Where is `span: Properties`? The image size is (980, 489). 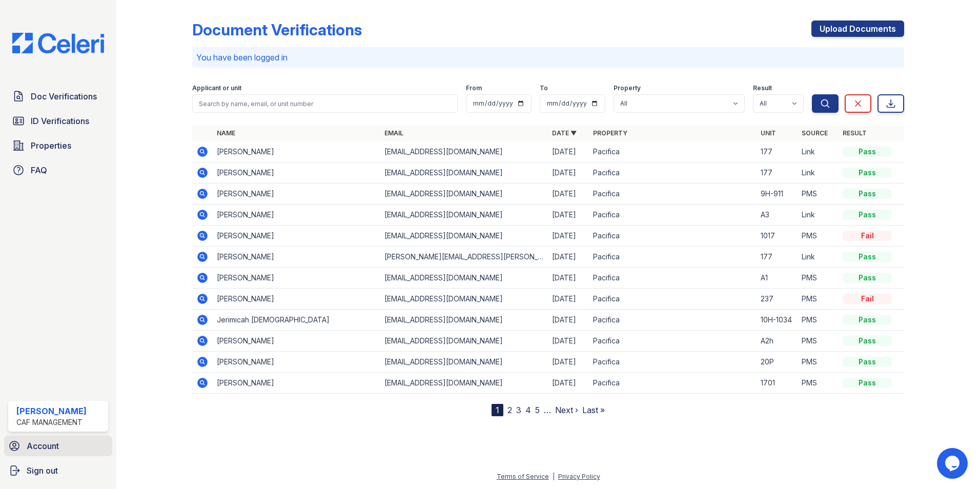
span: Properties is located at coordinates (51, 146).